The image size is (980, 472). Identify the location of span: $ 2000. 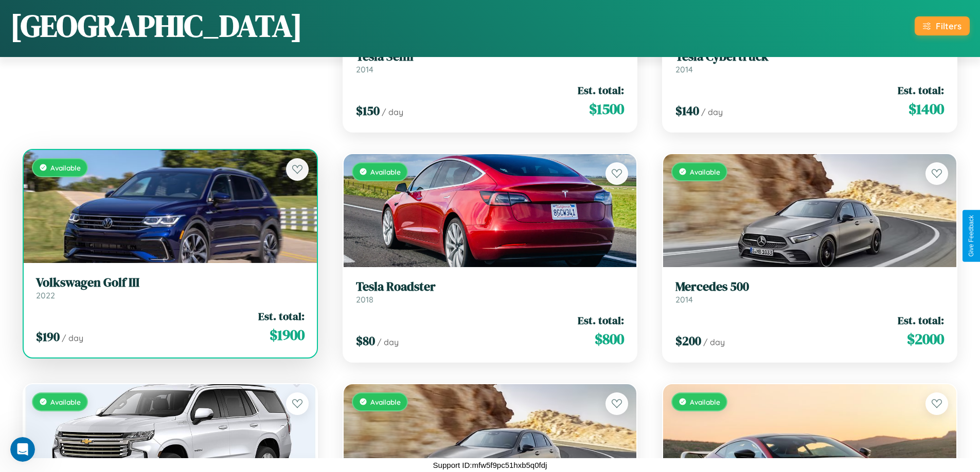
(925, 339).